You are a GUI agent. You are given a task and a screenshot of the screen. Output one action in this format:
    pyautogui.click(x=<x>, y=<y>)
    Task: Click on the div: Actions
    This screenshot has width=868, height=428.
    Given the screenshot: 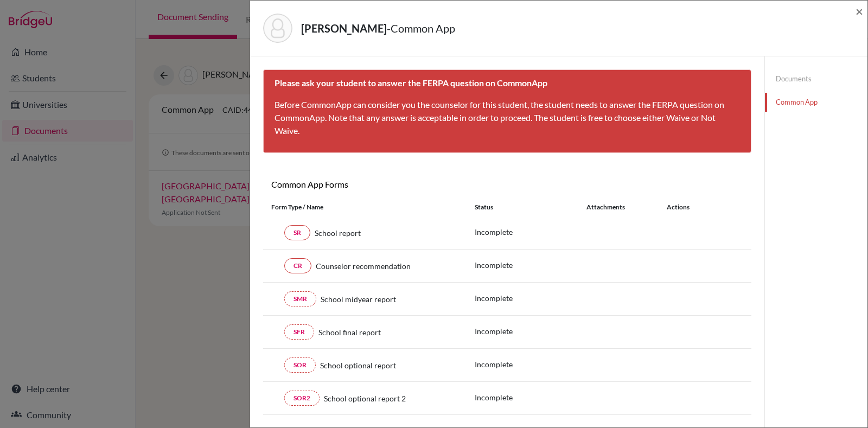 What is the action you would take?
    pyautogui.click(x=687, y=207)
    